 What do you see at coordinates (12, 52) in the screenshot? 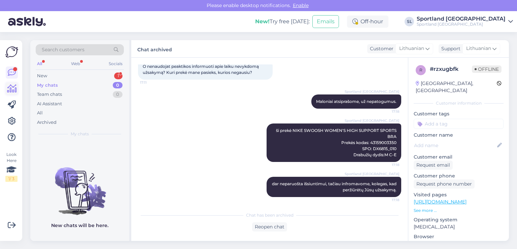
I see `img: Askly Logo` at bounding box center [12, 52].